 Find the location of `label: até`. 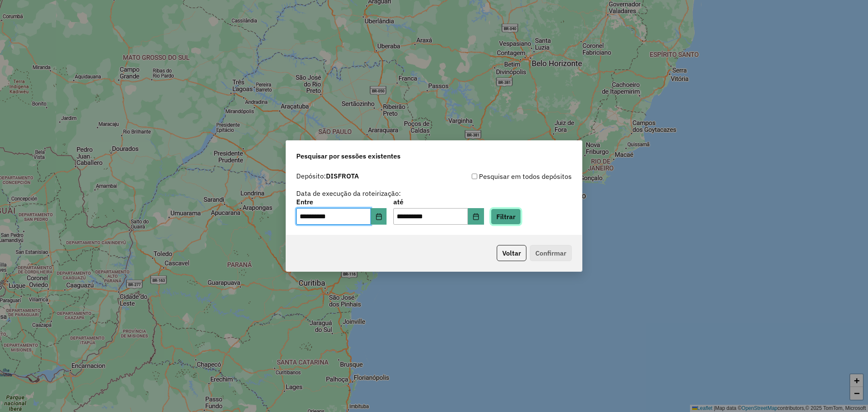

label: até is located at coordinates (438, 202).